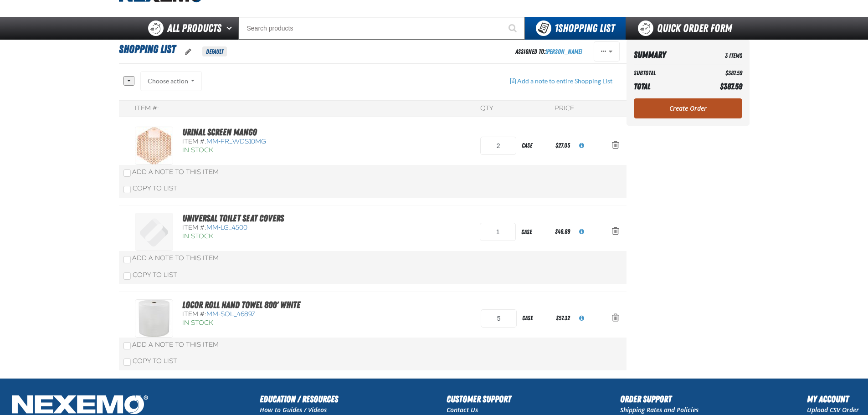 This screenshot has width=868, height=415. Describe the element at coordinates (719, 72) in the screenshot. I see `td: $387.59` at that location.